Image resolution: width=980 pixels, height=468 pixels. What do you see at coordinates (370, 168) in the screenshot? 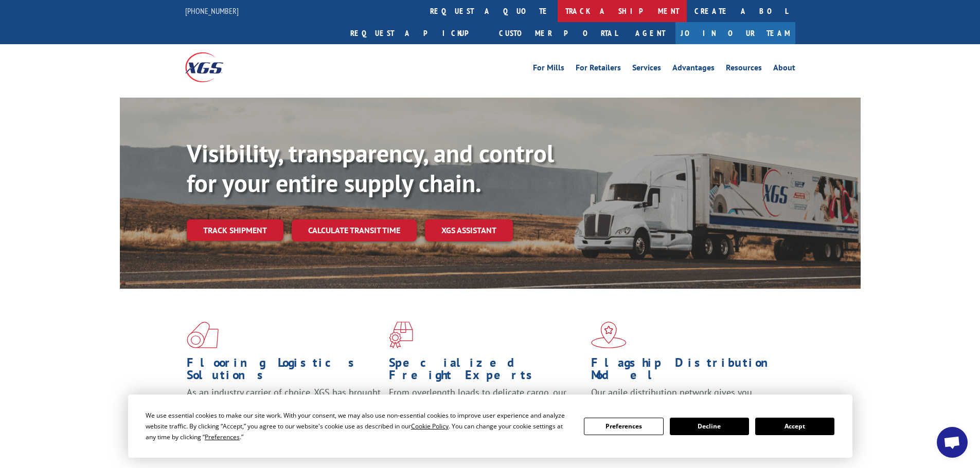
I see `b: Visibility, transparency, and control for your entire supply chain.` at bounding box center [370, 168].